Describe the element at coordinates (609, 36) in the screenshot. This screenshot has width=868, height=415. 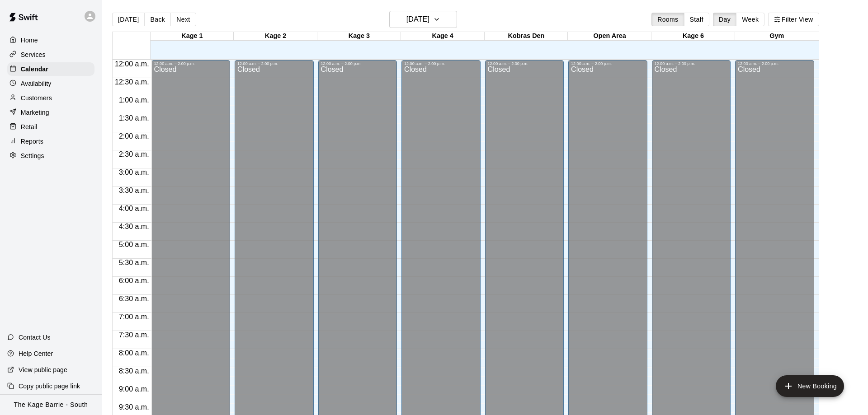
I see `div: Open Area` at that location.